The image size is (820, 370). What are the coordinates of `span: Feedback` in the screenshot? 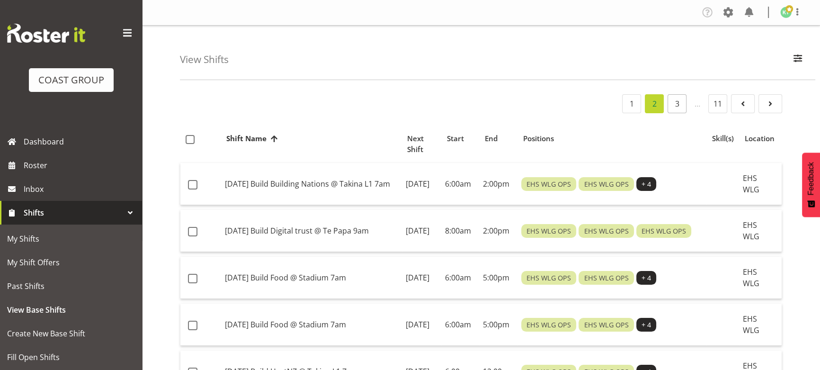 It's located at (811, 178).